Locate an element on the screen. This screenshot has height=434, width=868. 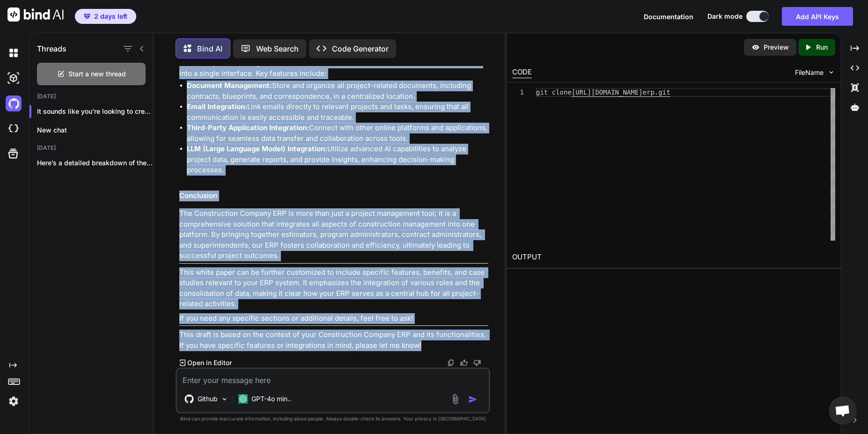
a: Open chat is located at coordinates (843, 410).